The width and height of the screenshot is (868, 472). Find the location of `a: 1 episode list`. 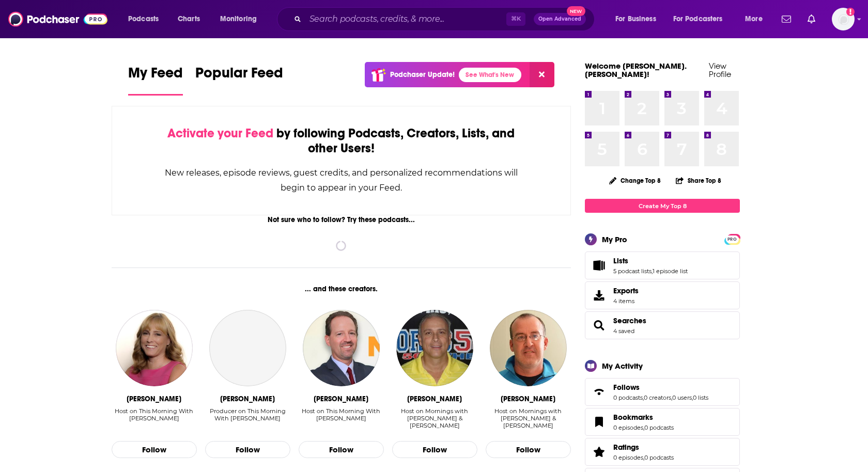

a: 1 episode list is located at coordinates (670, 272).